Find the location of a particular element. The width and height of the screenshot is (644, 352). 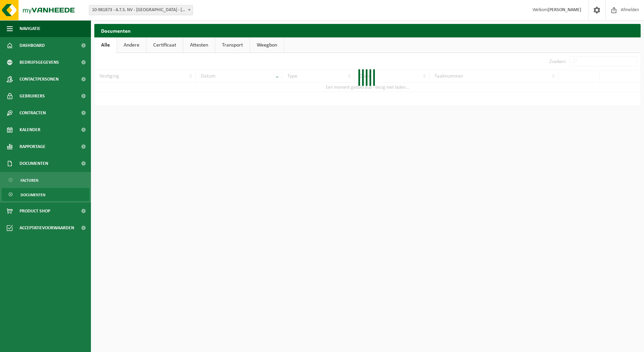

span: Facturen is located at coordinates (30, 181).